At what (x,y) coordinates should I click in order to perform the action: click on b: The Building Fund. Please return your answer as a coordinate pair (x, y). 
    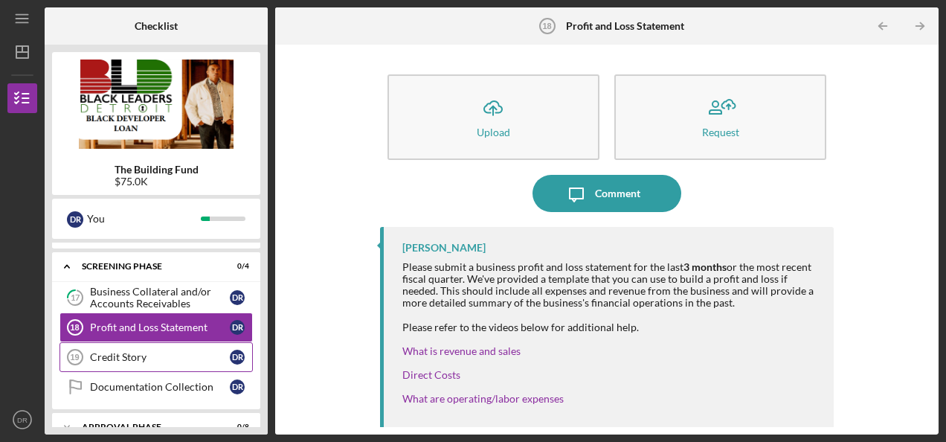
    Looking at the image, I should click on (156, 170).